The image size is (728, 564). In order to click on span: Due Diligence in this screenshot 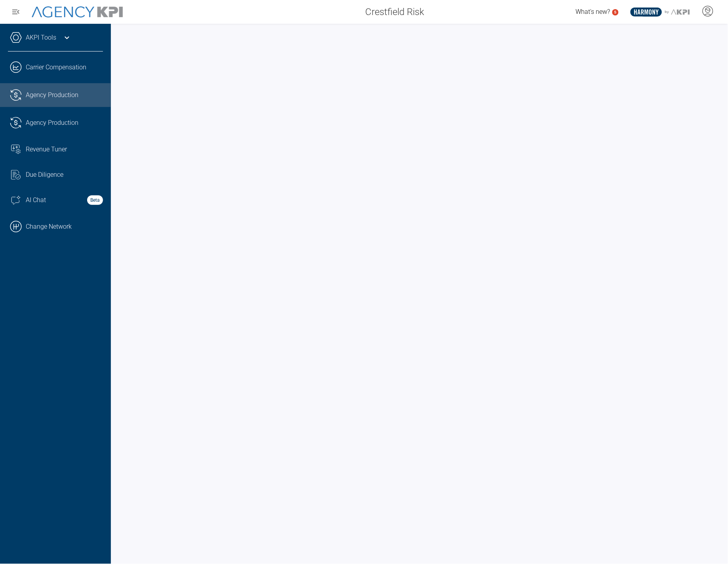, I will do `click(44, 175)`.